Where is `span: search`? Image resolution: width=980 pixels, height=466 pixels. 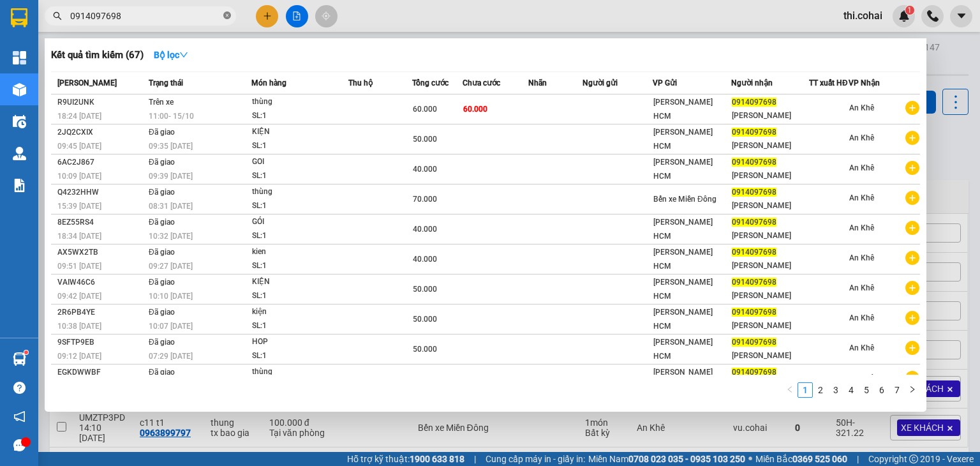
span: search is located at coordinates (57, 16).